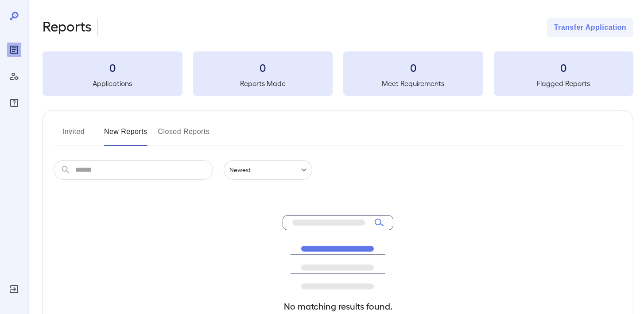  I want to click on div: Log Out, so click(14, 290).